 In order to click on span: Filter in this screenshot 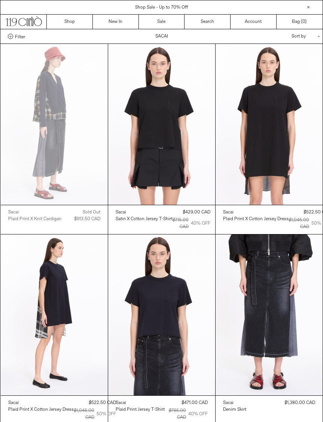, I will do `click(20, 36)`.